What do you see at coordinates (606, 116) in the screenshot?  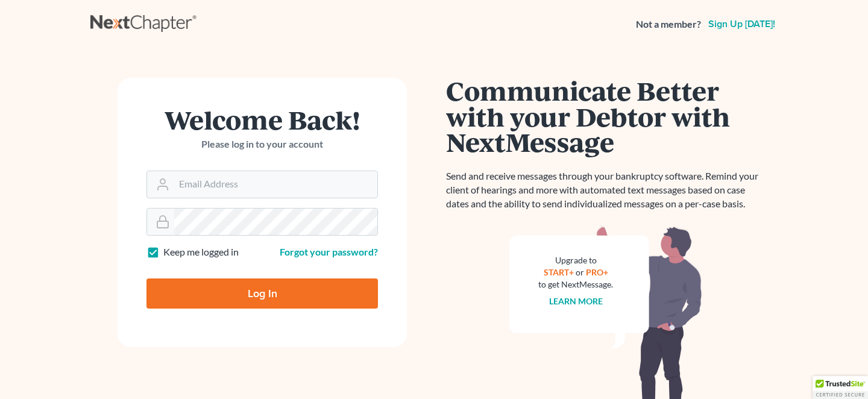 I see `h1: Communicate Better with your Debtor with NextMessage` at bounding box center [606, 116].